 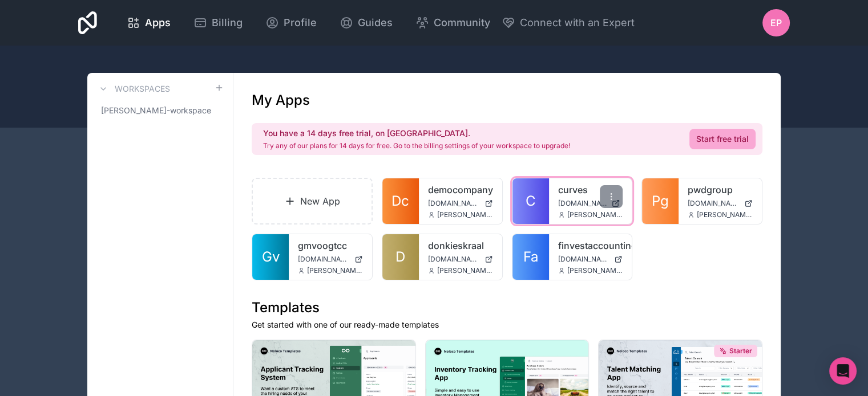 What do you see at coordinates (312, 201) in the screenshot?
I see `a: New App` at bounding box center [312, 201].